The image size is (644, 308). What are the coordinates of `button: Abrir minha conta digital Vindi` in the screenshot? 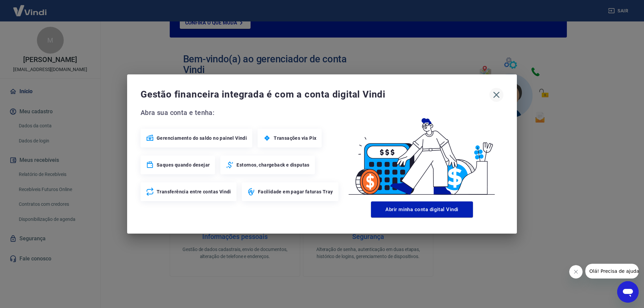 It's located at (422, 209).